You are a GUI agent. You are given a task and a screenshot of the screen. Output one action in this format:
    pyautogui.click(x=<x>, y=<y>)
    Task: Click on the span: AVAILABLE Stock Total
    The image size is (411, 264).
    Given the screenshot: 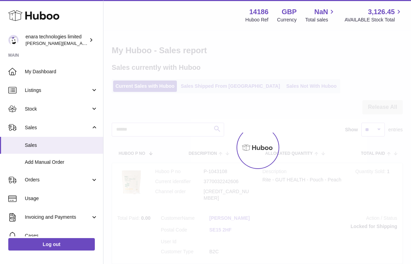 What is the action you would take?
    pyautogui.click(x=374, y=20)
    